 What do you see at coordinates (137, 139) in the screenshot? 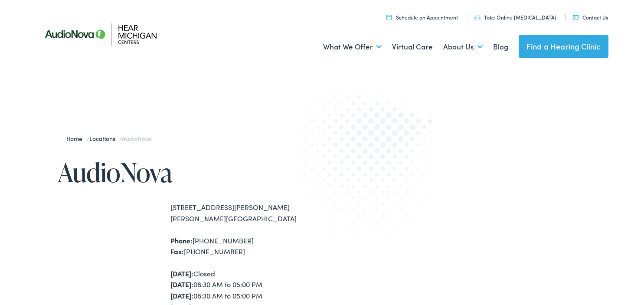
I see `span: AudioNova` at bounding box center [137, 139].